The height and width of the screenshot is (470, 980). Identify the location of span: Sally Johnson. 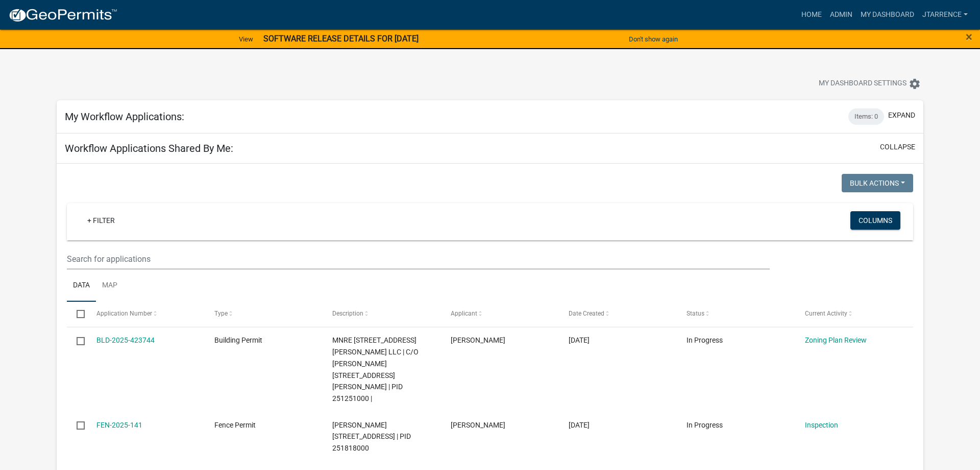
(478, 425).